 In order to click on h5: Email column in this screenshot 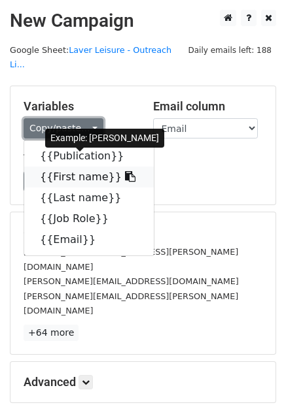, I will do `click(208, 106)`.